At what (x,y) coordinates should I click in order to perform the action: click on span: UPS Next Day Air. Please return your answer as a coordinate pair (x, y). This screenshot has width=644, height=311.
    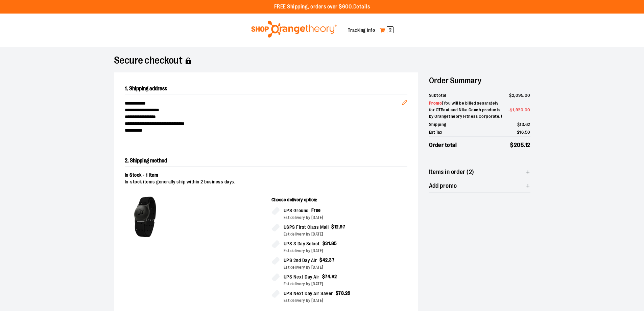
    Looking at the image, I should click on (301, 277).